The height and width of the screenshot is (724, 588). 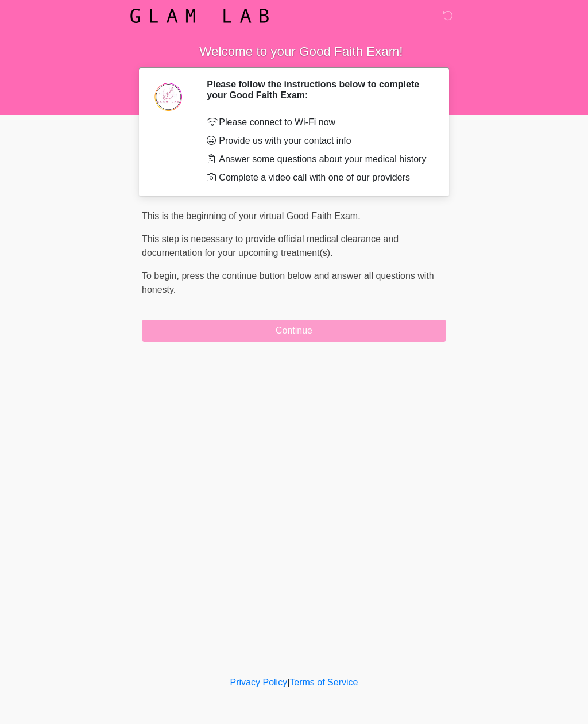 I want to click on span: To begin, ﻿﻿﻿﻿﻿﻿press the continue button below and answer all questions with honesty., so click(x=287, y=282).